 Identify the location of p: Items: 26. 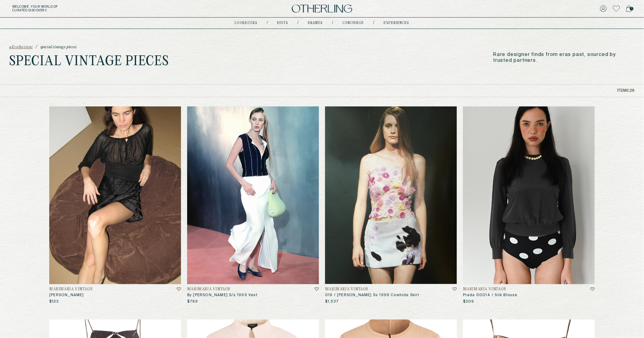
(626, 90).